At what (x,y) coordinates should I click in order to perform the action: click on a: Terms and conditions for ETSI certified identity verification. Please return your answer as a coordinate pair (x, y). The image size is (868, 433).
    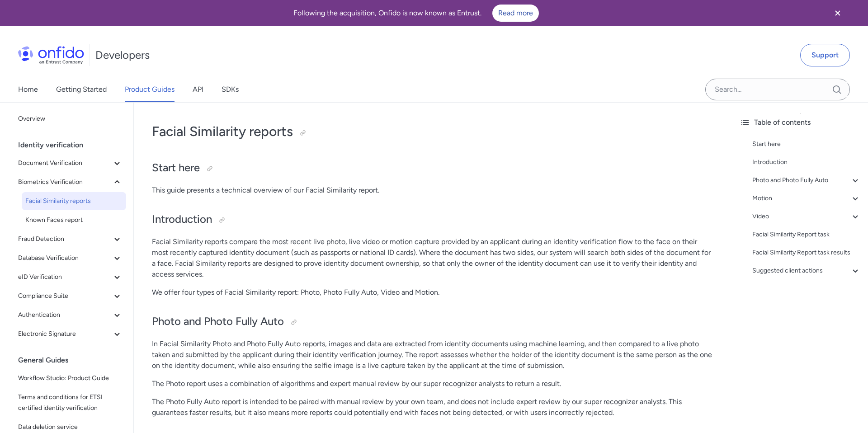
    Looking at the image, I should click on (70, 403).